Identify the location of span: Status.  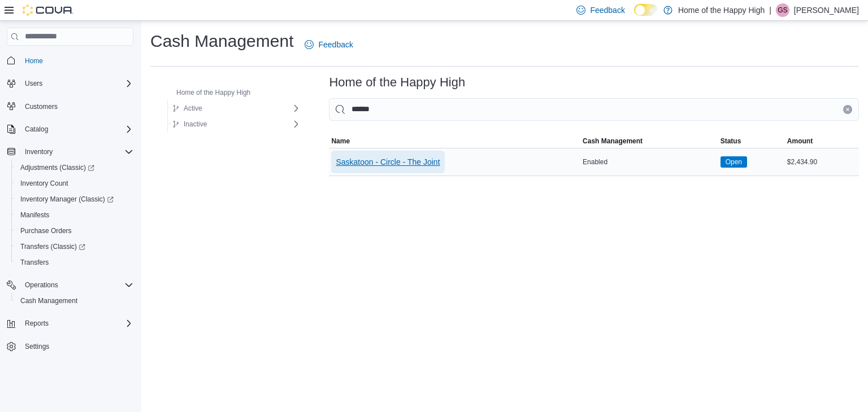
(730, 141).